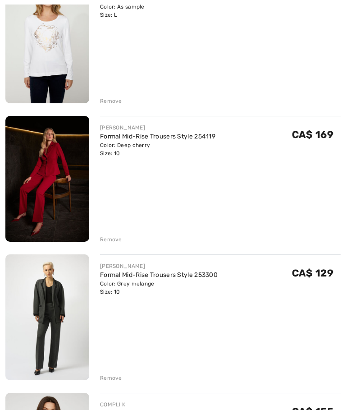 This screenshot has width=346, height=410. Describe the element at coordinates (313, 134) in the screenshot. I see `span: CA$ 169` at that location.